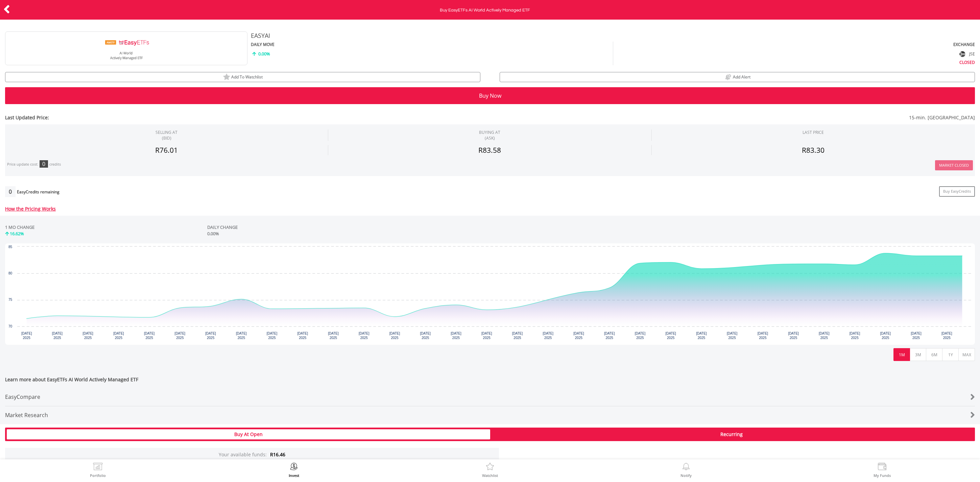  I want to click on a: Buy EasyCredits, so click(957, 191).